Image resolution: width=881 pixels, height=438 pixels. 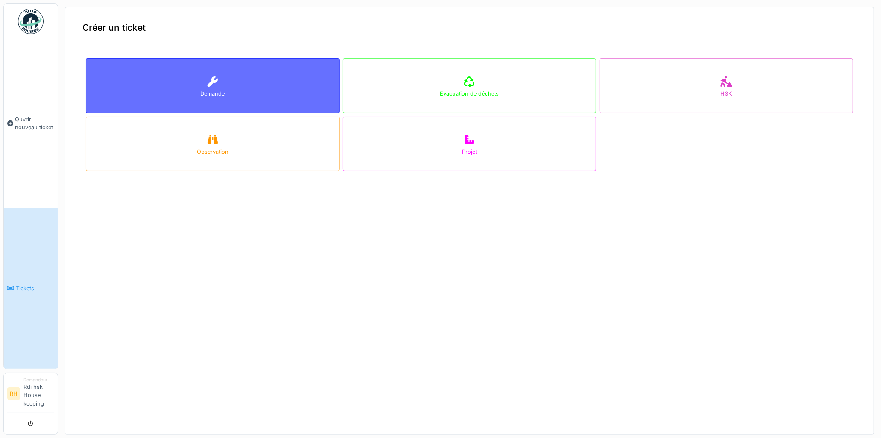 What do you see at coordinates (469, 152) in the screenshot?
I see `div: Projet` at bounding box center [469, 152].